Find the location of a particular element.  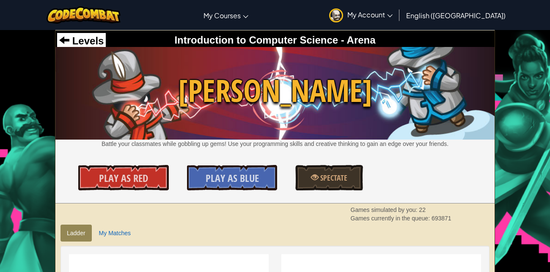

a: Ladder is located at coordinates (76, 233).